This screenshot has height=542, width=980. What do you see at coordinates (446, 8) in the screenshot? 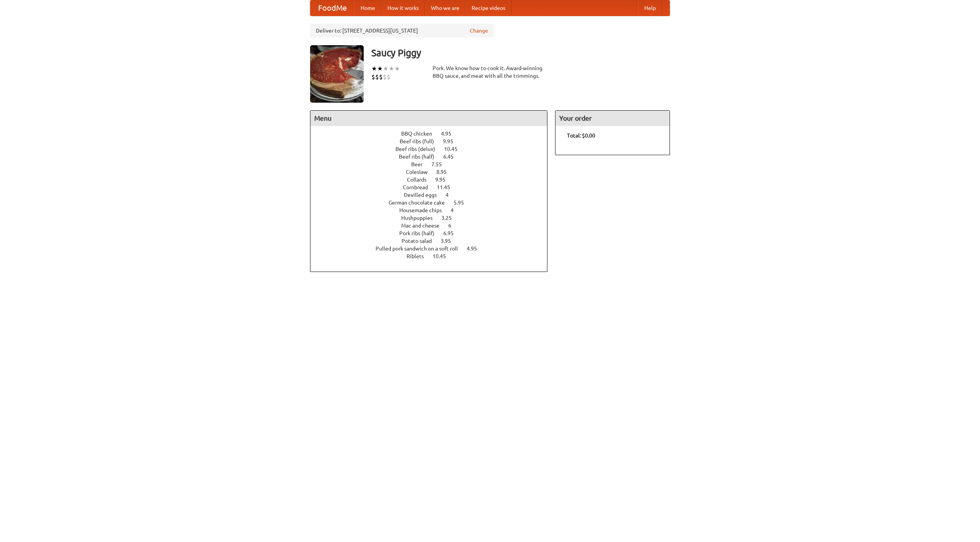
I see `a: Who we are` at bounding box center [446, 8].